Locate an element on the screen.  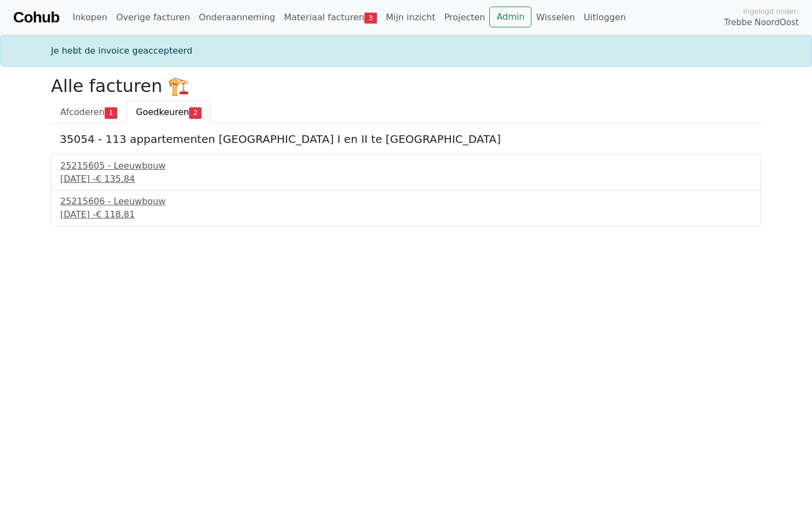
span: € 118,81 is located at coordinates (115, 214).